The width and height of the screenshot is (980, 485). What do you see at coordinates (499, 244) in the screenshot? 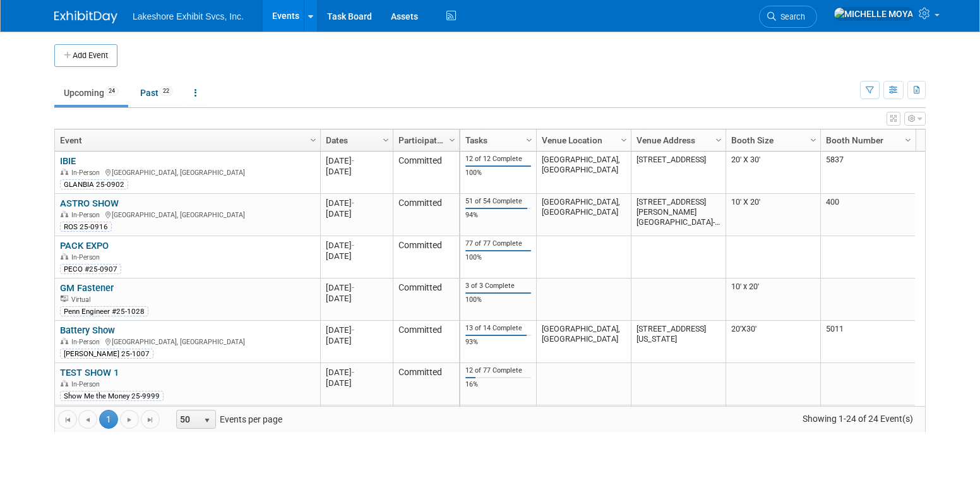
I see `div: 77 of 77 Complete` at bounding box center [499, 244].